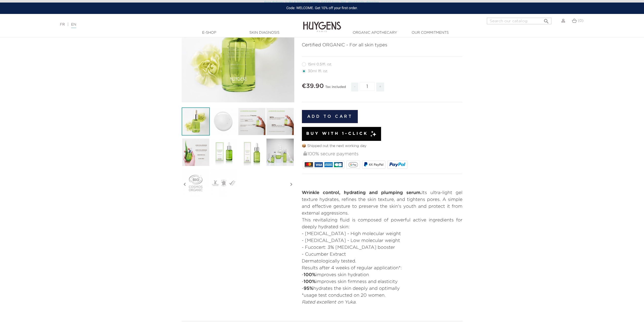  What do you see at coordinates (382, 295) in the screenshot?
I see `p: *usage test conducted on 20 women.` at bounding box center [382, 295].